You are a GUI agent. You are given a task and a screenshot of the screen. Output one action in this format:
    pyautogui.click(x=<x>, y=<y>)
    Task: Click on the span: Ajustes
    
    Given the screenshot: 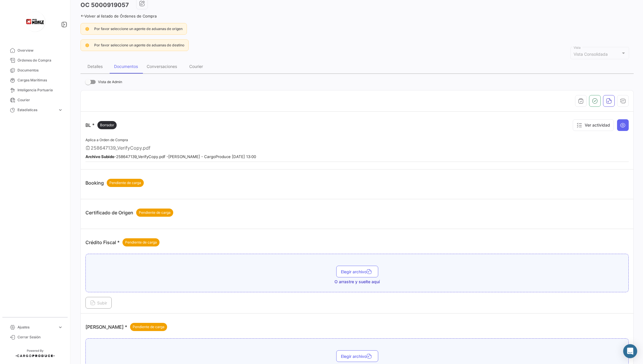 What is the action you would take?
    pyautogui.click(x=37, y=327)
    